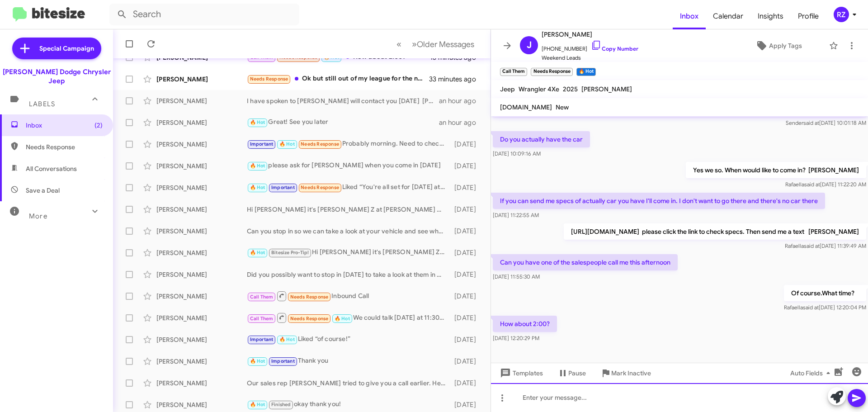 The image size is (868, 412). Describe the element at coordinates (626, 373) in the screenshot. I see `button: Mark Inactive` at that location.